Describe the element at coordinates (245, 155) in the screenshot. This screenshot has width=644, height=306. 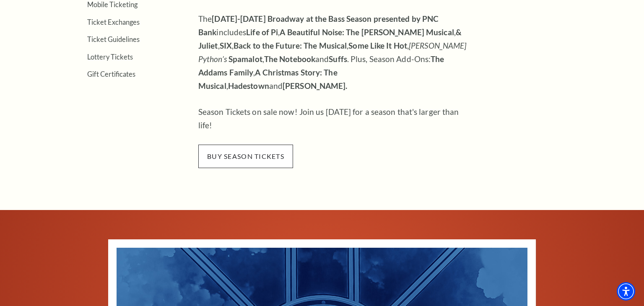
I see `a: buy season tickets` at that location.